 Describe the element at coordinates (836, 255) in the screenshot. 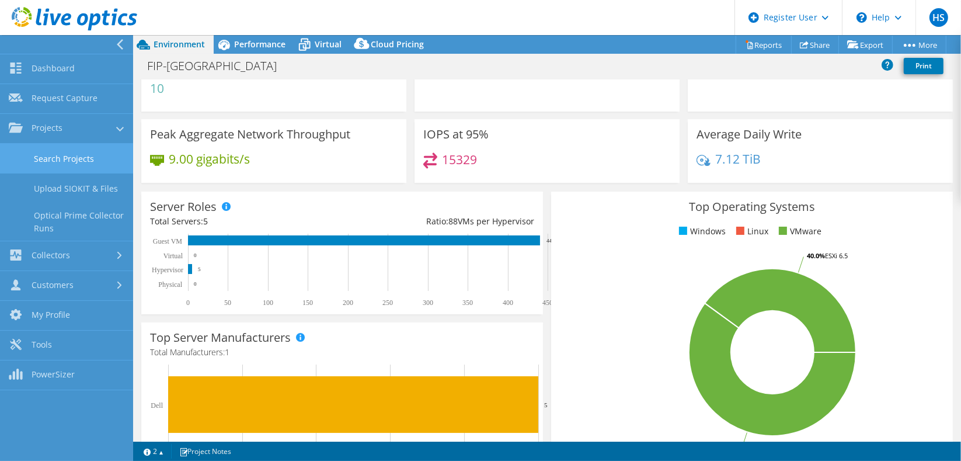

I see `tspan: ESXi 6.5` at that location.